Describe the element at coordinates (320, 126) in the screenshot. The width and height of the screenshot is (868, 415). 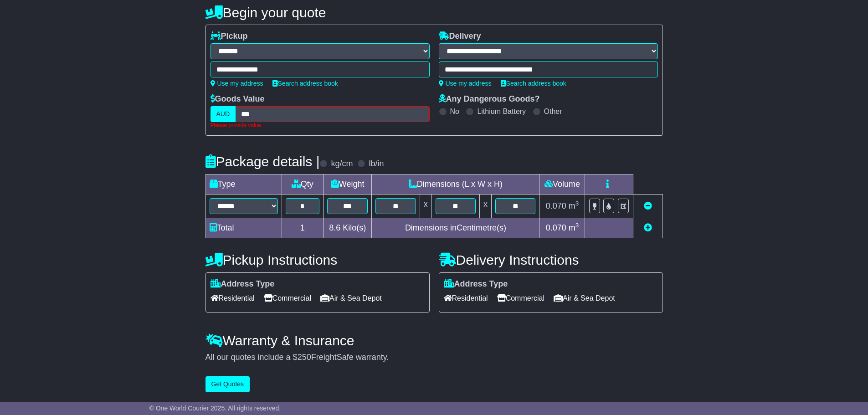
I see `div: Please provide value` at that location.